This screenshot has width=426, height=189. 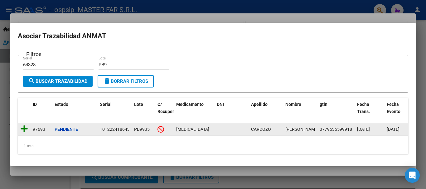 What do you see at coordinates (369, 112) in the screenshot?
I see `datatable-header-cell: Fecha Trans.` at bounding box center [369, 112].